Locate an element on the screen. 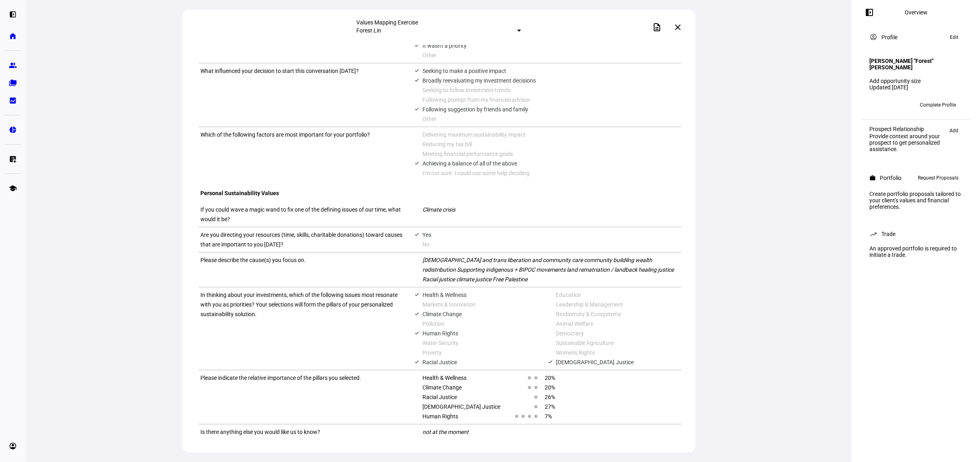 The width and height of the screenshot is (980, 462). div: It wasn't a priority is located at coordinates (552, 46).